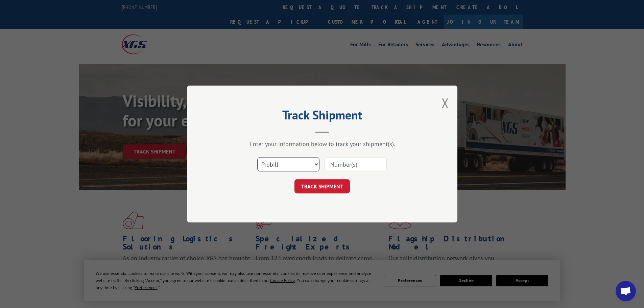 Image resolution: width=644 pixels, height=308 pixels. Describe the element at coordinates (625, 291) in the screenshot. I see `div: Open chat` at that location.